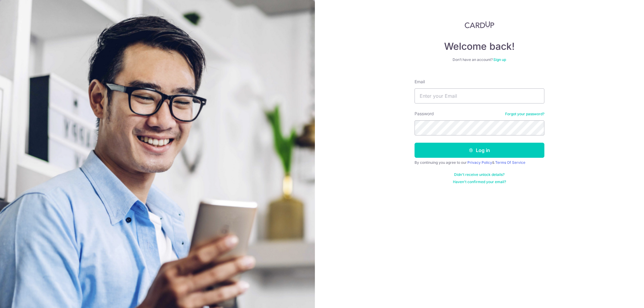 This screenshot has width=644, height=308. I want to click on label: Email, so click(420, 82).